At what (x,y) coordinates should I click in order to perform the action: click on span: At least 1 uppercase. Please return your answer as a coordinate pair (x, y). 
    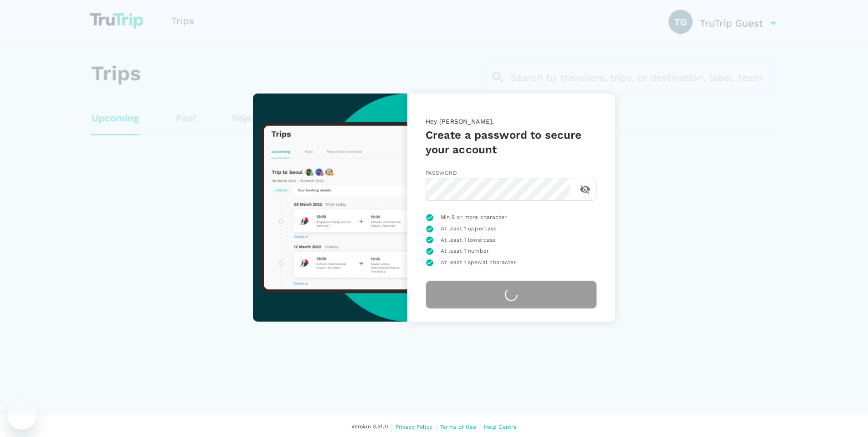
    Looking at the image, I should click on (468, 229).